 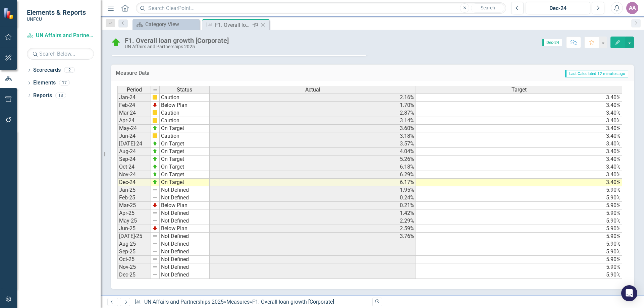 What do you see at coordinates (134, 151) in the screenshot?
I see `td: Aug-24` at bounding box center [134, 151].